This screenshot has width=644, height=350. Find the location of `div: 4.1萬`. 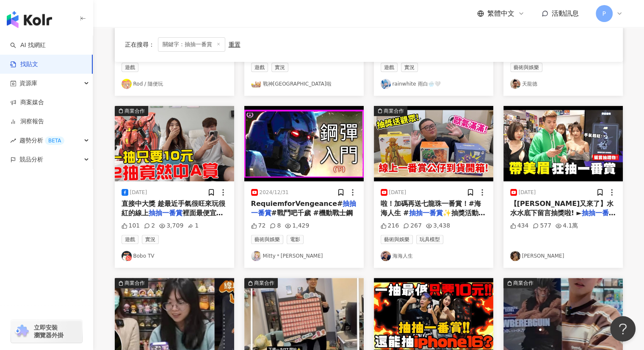

div: 4.1萬 is located at coordinates (566, 226).